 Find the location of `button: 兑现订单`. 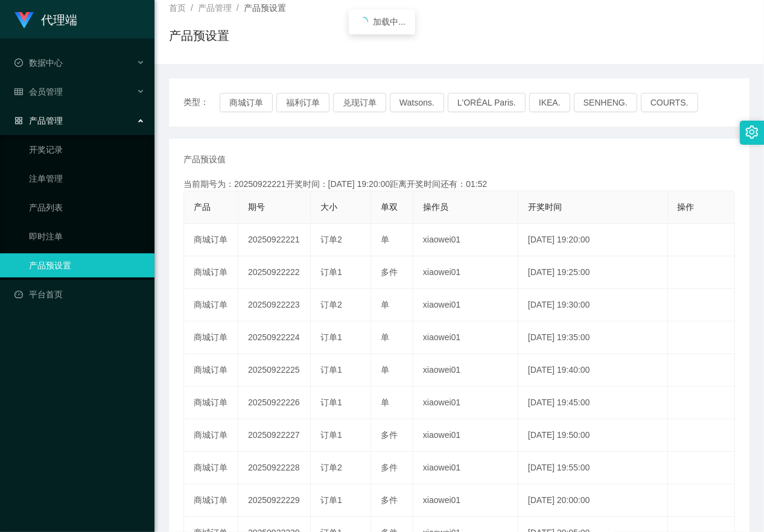

button: 兑现订单 is located at coordinates (360, 102).